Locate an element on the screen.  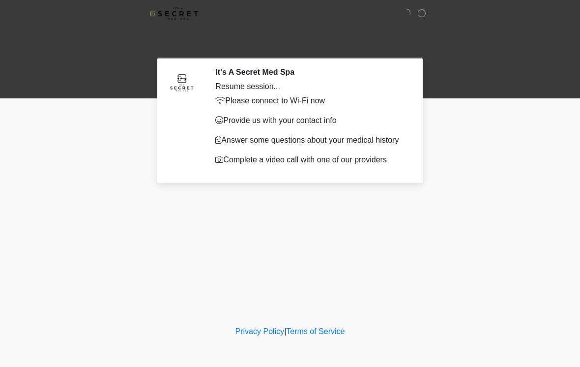
p: Complete a video call with one of our providers is located at coordinates (310, 160).